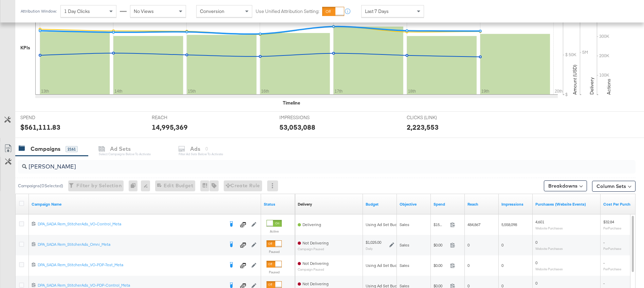  I want to click on text: Delivery, so click(592, 86).